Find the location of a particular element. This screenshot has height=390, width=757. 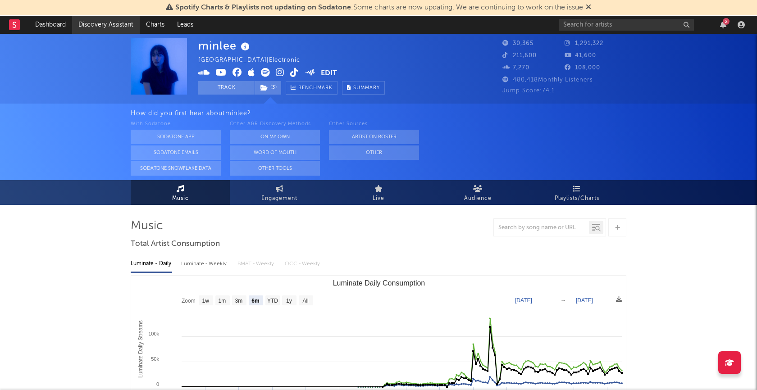

span: 480,418 Monthly Listeners is located at coordinates (547, 80).